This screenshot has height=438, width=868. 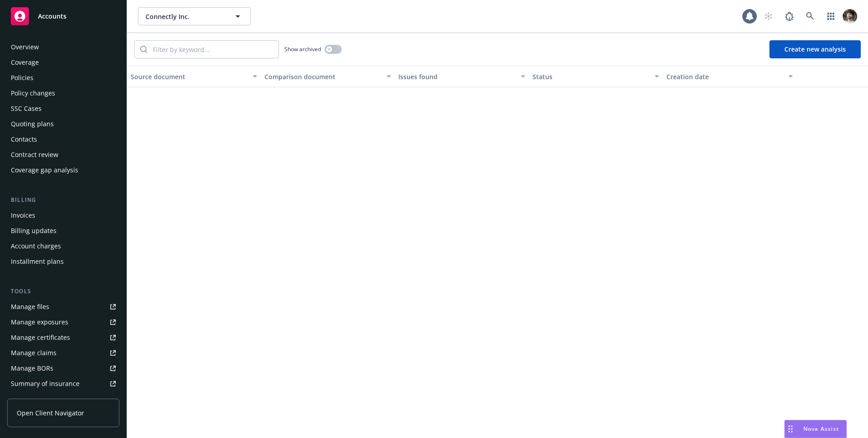 What do you see at coordinates (63, 368) in the screenshot?
I see `a: Manage BORs` at bounding box center [63, 368].